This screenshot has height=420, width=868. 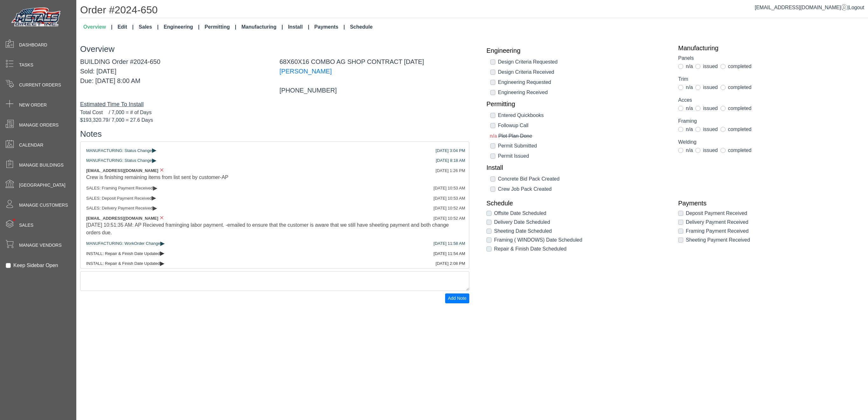 I want to click on h5: Manufacturing, so click(x=769, y=48).